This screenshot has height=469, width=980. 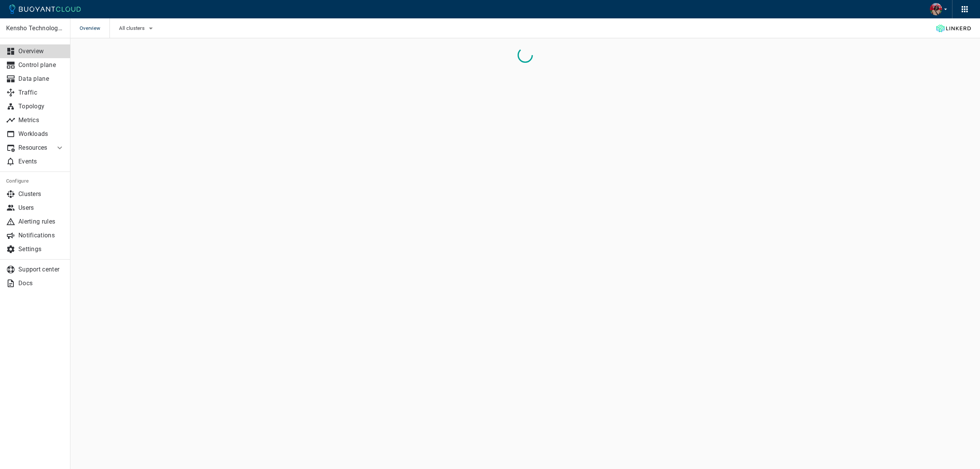 What do you see at coordinates (41, 270) in the screenshot?
I see `p: Support center` at bounding box center [41, 270].